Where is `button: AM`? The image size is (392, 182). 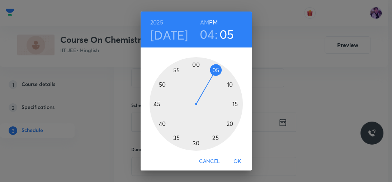
button: AM is located at coordinates (204, 22).